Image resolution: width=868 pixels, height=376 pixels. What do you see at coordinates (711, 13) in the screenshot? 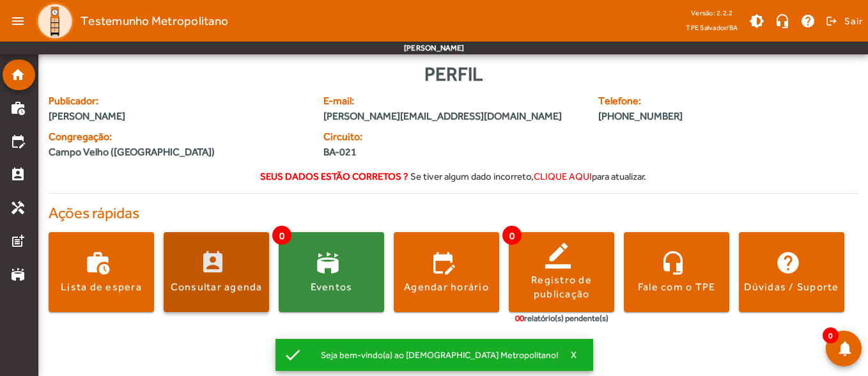
I see `div: Versão: 2.2.2` at bounding box center [711, 13].